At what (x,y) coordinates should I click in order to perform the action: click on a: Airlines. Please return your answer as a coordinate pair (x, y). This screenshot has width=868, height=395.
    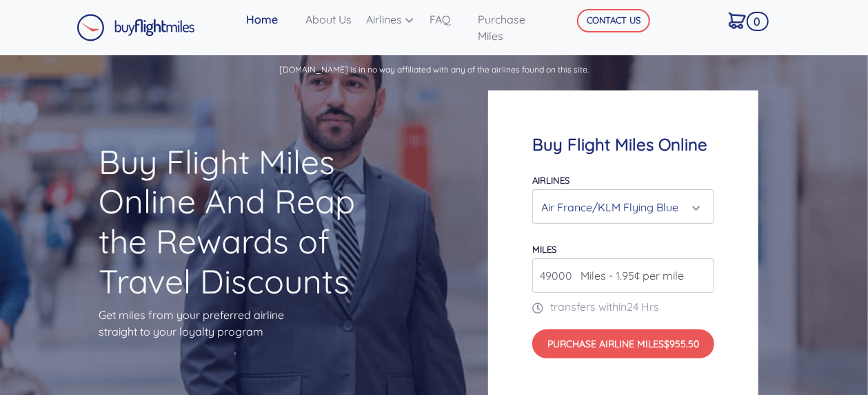
    Looking at the image, I should click on (392, 20).